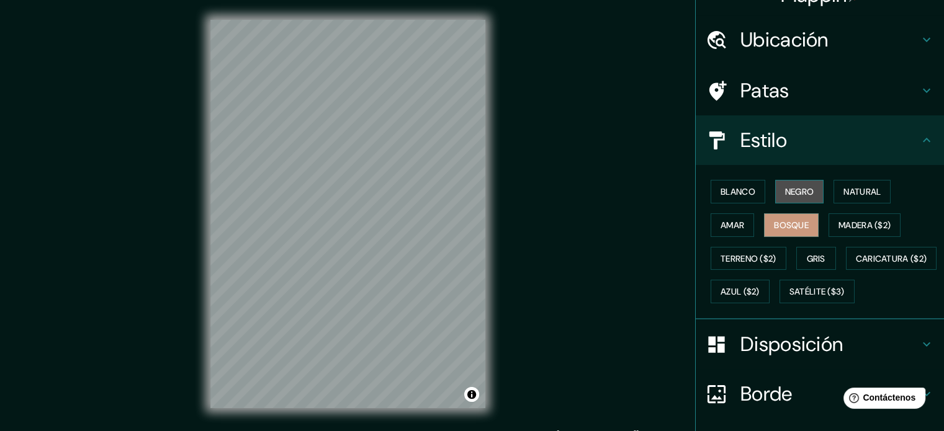  What do you see at coordinates (862, 192) in the screenshot?
I see `font: Natural` at bounding box center [862, 192].